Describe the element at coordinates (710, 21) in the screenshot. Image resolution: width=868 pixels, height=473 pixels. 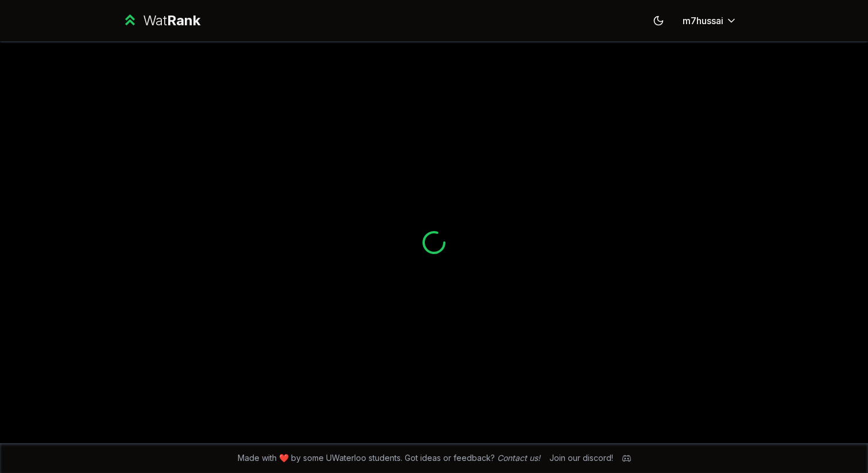
I see `button: m7hussai` at that location.